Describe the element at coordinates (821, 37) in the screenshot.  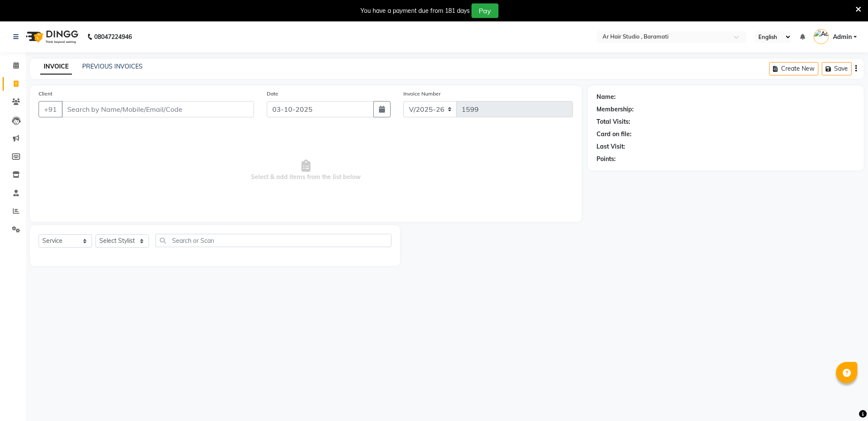
I see `img: Admin` at that location.